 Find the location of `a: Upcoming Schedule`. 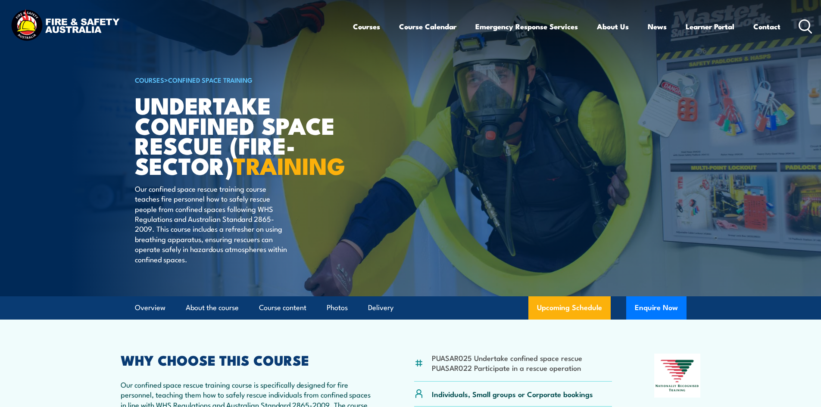

a: Upcoming Schedule is located at coordinates (569, 308).